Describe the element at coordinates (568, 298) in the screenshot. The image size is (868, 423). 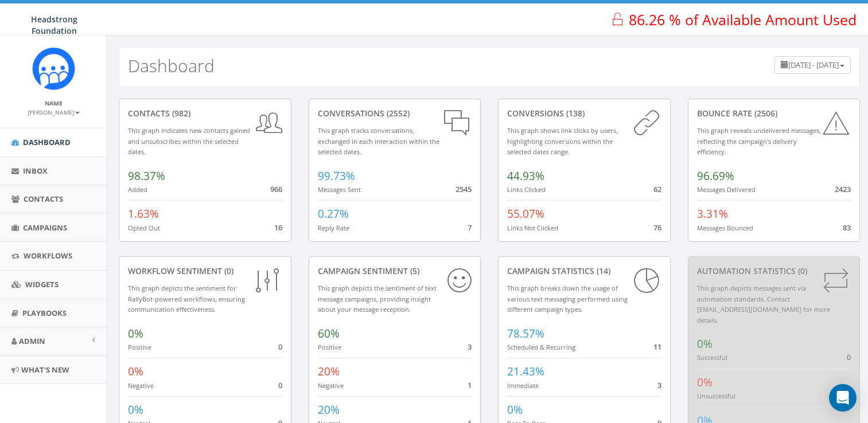
I see `small: This graph breaks down the usage of various text messaging performed using different campaign types.` at that location.